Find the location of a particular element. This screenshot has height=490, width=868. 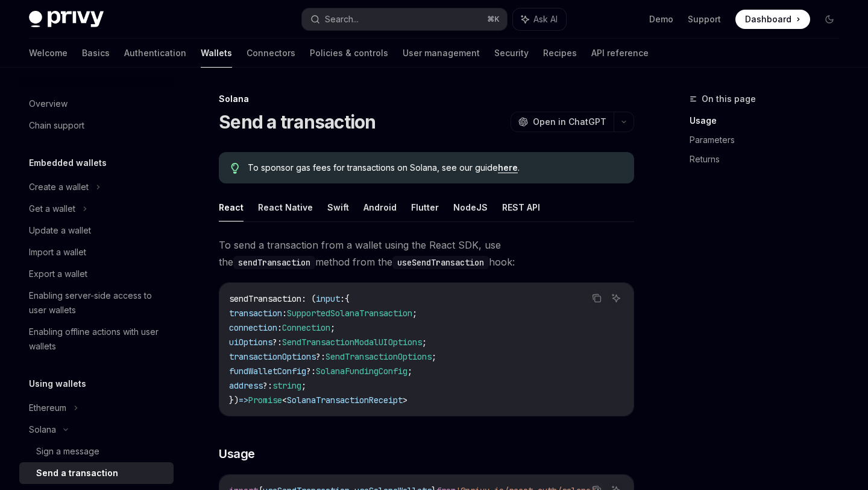

button: Toggle dark mode is located at coordinates (829, 19).